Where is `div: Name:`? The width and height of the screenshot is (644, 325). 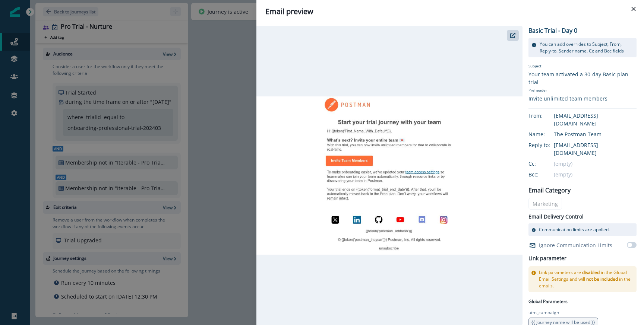 div: Name: is located at coordinates (547, 134).